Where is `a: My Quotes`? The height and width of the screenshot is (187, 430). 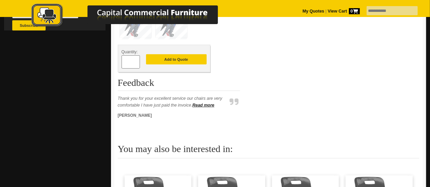 a: My Quotes is located at coordinates (313, 11).